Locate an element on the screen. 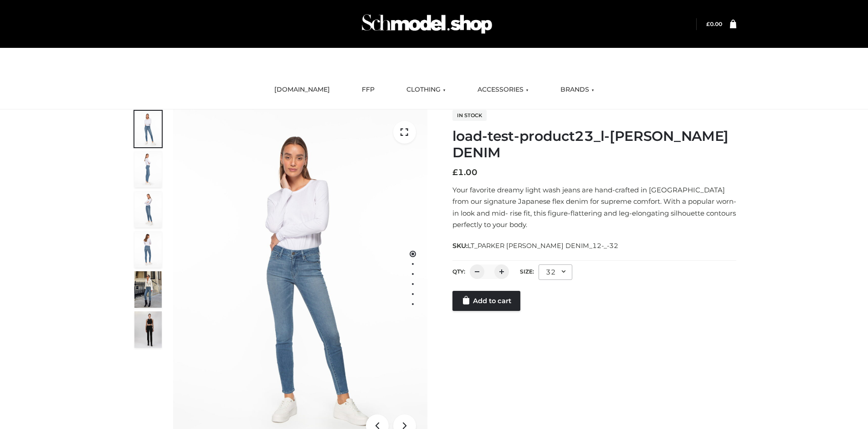 The image size is (868, 429). a: CLOTHING is located at coordinates (426, 90).